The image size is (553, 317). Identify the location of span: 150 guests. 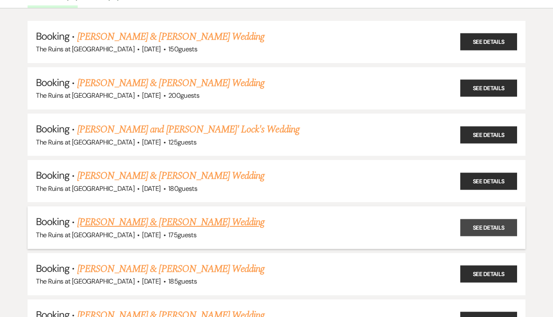
(183, 49).